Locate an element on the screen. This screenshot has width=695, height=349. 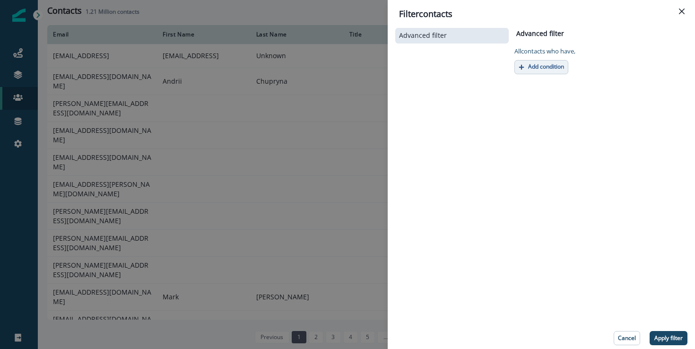
button: Advanced filter is located at coordinates (452, 35).